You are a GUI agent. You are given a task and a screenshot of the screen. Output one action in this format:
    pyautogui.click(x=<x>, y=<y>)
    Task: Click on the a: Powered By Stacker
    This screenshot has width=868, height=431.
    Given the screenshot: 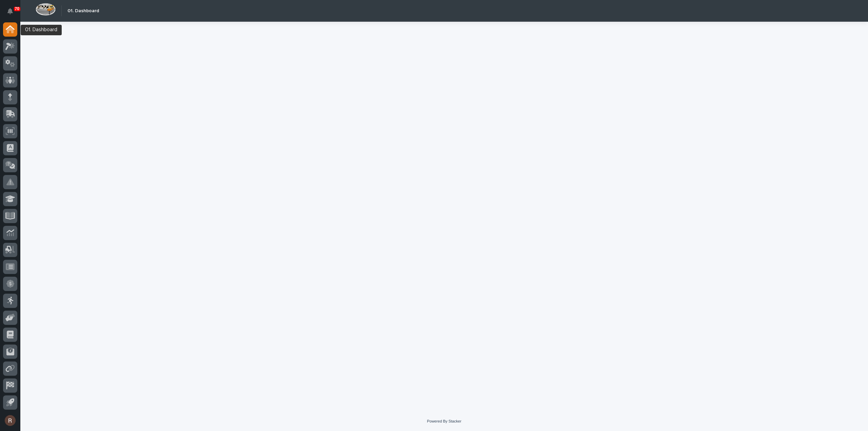 What is the action you would take?
    pyautogui.click(x=444, y=421)
    